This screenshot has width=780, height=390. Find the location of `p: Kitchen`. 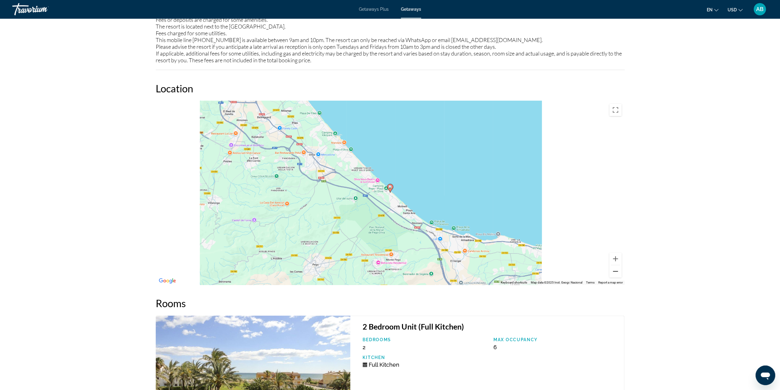

p: Kitchen is located at coordinates (425, 357).